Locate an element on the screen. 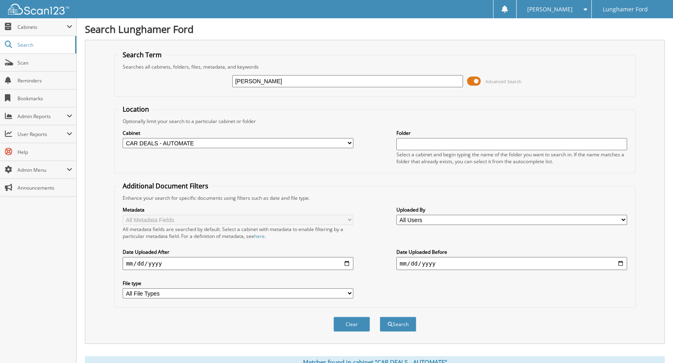 This screenshot has height=363, width=673. span: Admin Reports is located at coordinates (42, 116).